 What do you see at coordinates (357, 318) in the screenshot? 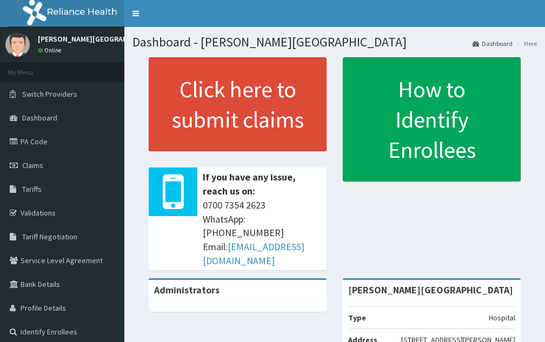
I see `b: Type` at bounding box center [357, 318].